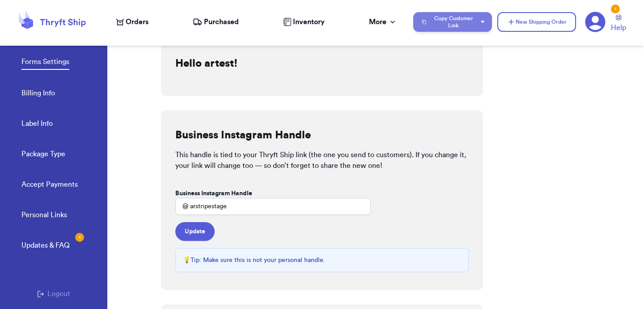  What do you see at coordinates (618, 28) in the screenshot?
I see `span: Help` at bounding box center [618, 28].